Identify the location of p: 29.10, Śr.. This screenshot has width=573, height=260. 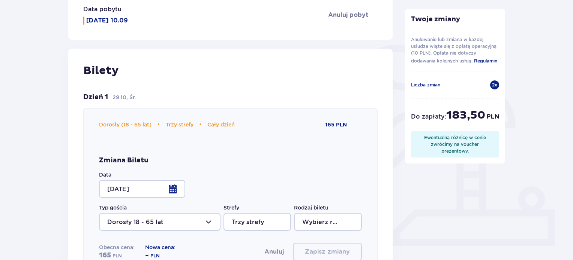
(124, 97).